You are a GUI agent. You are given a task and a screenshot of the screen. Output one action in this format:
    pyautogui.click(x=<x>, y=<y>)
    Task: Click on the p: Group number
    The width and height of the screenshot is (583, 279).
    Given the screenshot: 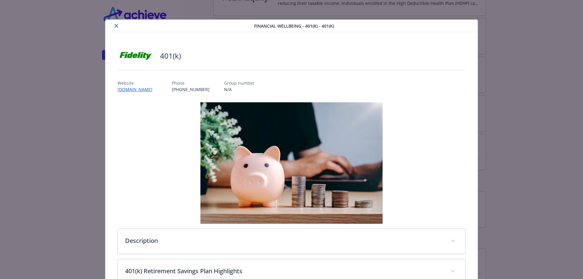 What is the action you would take?
    pyautogui.click(x=239, y=83)
    